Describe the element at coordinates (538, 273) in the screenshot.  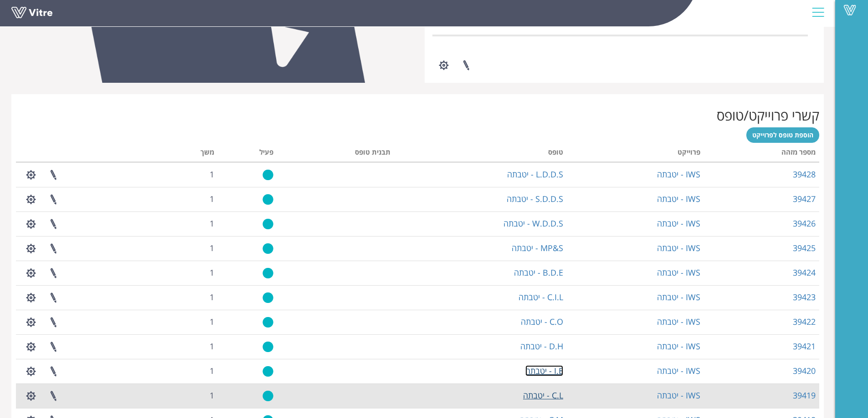
I see `a: B.D.E - יטבתה` at that location.